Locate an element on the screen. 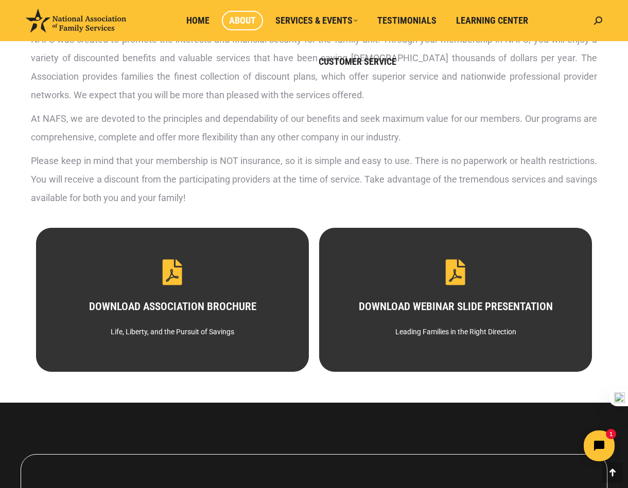 The image size is (628, 488). h3: DOWNLOAD ASSOCIATION BROCHURE is located at coordinates (172, 307).